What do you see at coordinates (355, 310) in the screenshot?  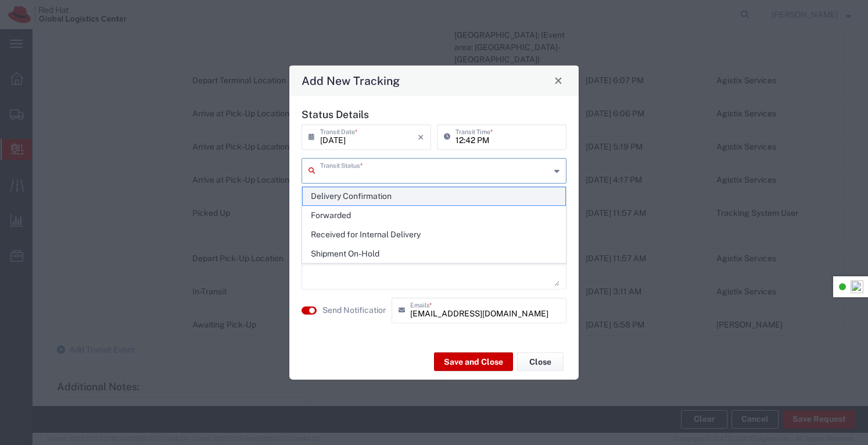 I see `label: Send Notification` at bounding box center [355, 310].